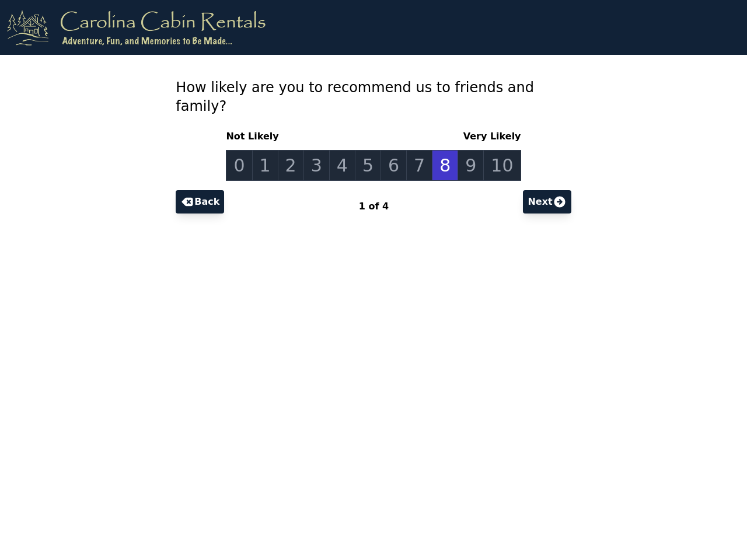 This screenshot has height=560, width=747. Describe the element at coordinates (445, 165) in the screenshot. I see `a: 8` at that location.